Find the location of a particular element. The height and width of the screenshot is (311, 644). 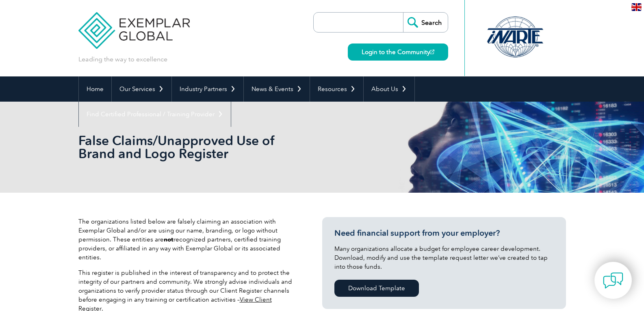

a: Resources is located at coordinates (337, 89).